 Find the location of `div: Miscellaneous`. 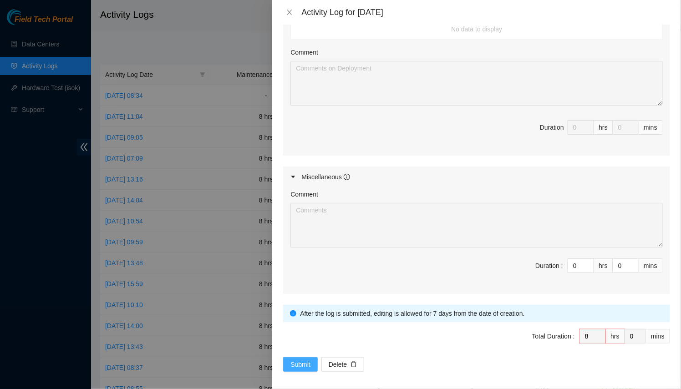

div: Miscellaneous is located at coordinates (326, 177).